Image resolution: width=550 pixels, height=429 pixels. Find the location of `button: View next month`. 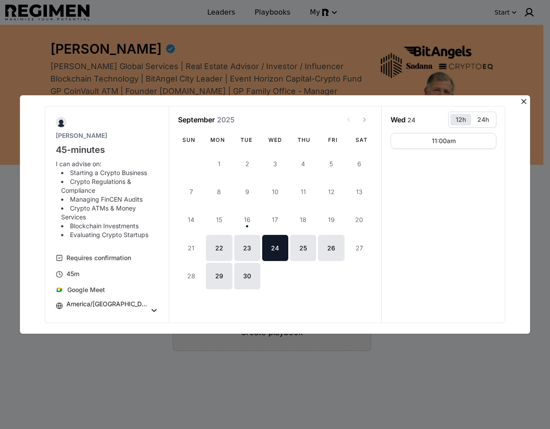

button: View next month is located at coordinates (365, 120).